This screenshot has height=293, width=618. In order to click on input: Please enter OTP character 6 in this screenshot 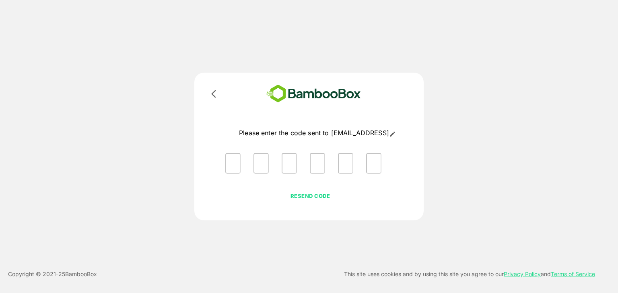, I will do `click(373, 164)`.